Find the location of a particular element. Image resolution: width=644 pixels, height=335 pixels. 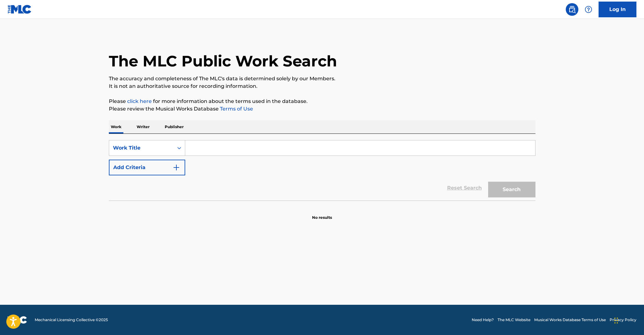

p: The accuracy and completeness of The MLC's data is determined solely by our Members. is located at coordinates (322, 79).